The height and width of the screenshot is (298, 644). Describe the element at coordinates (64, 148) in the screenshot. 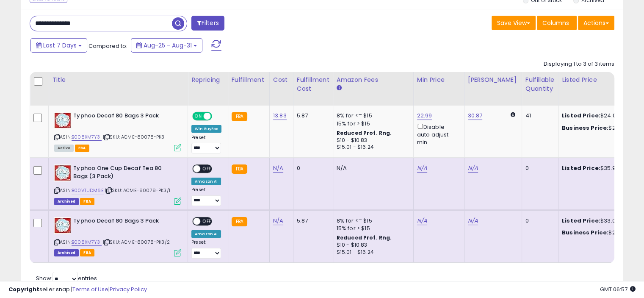

I see `span: All listings currently available for purchase on Amazon` at that location.